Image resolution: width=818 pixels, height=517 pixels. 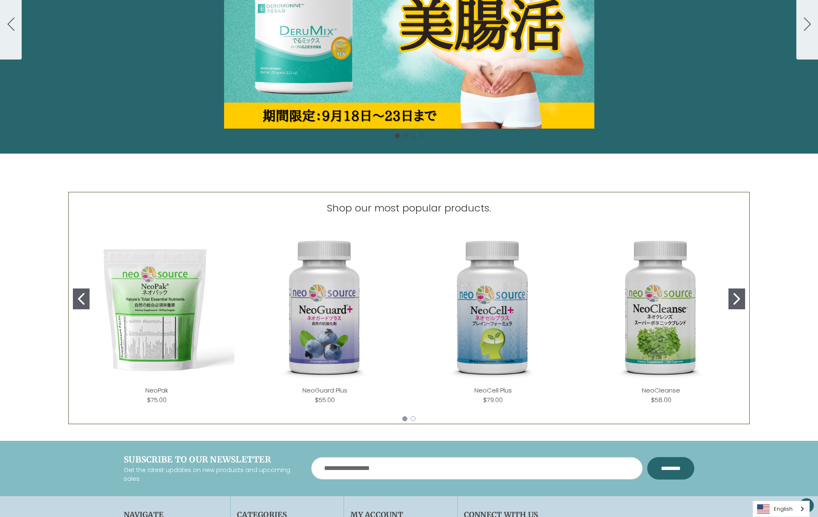 I want to click on a: NeoCleanse, so click(x=661, y=390).